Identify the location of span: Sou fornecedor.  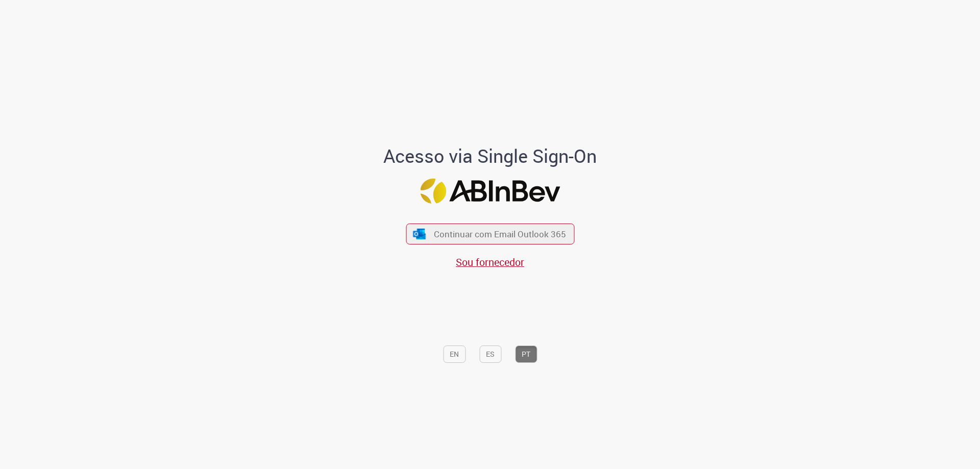
(490, 262).